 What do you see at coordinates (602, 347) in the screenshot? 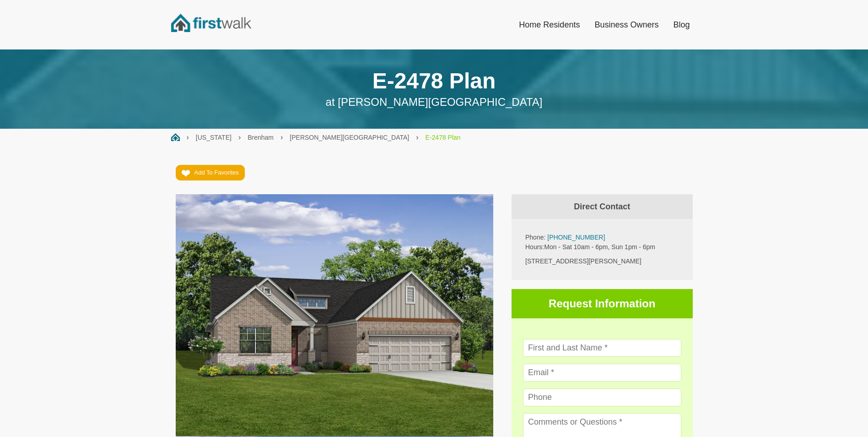
I see `input: First and Last Name *` at bounding box center [602, 347].